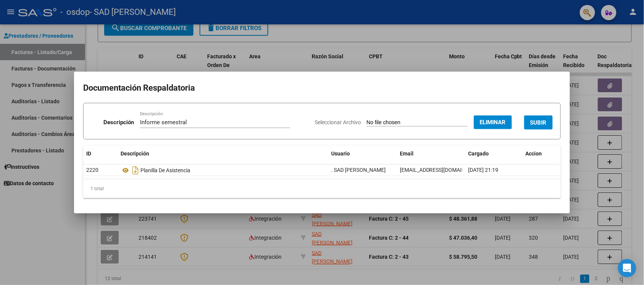 Image resolution: width=644 pixels, height=285 pixels. What do you see at coordinates (223, 170) in the screenshot?
I see `div: Planilla De Asistencia` at bounding box center [223, 170].